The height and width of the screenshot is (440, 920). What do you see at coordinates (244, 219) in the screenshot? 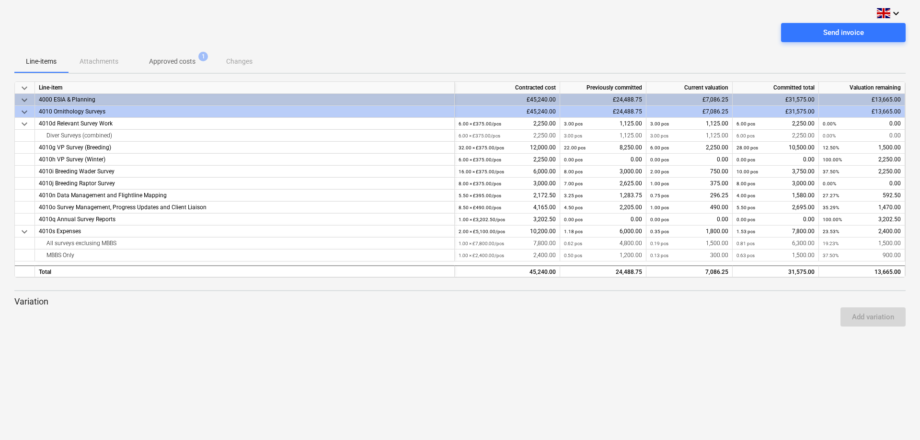
I see `div: 4010q Annual Survey Reports` at bounding box center [244, 219].